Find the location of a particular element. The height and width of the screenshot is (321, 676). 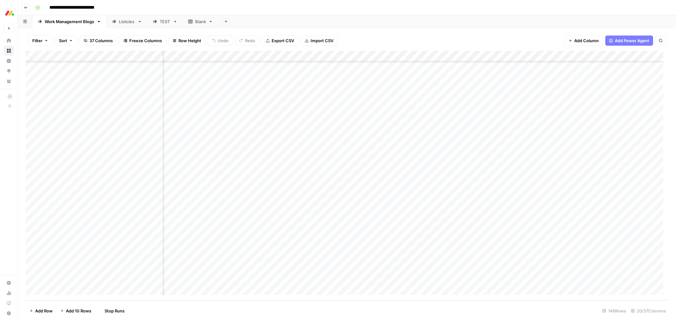

span: Add Column is located at coordinates (587, 41).